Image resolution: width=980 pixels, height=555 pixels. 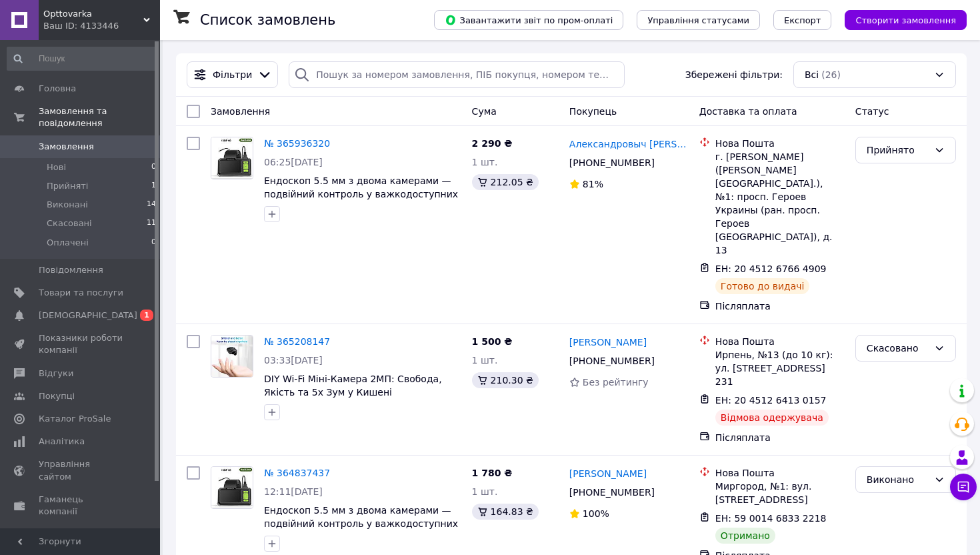 What do you see at coordinates (56, 167) in the screenshot?
I see `span: Нові` at bounding box center [56, 167].